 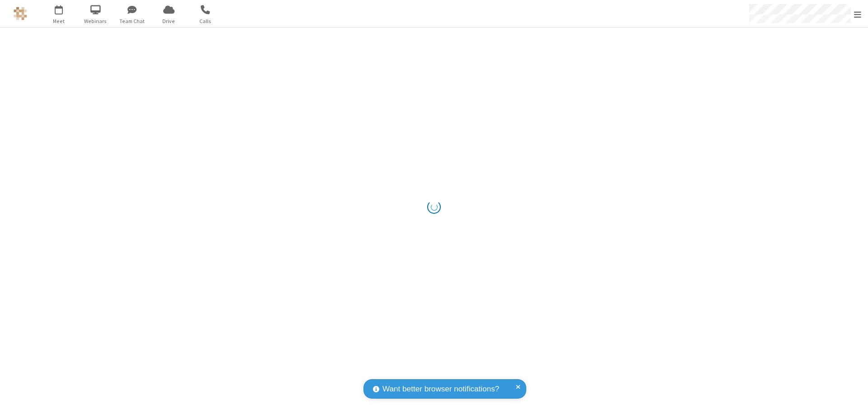 What do you see at coordinates (441, 389) in the screenshot?
I see `span: Want better browser notifications?` at bounding box center [441, 389].